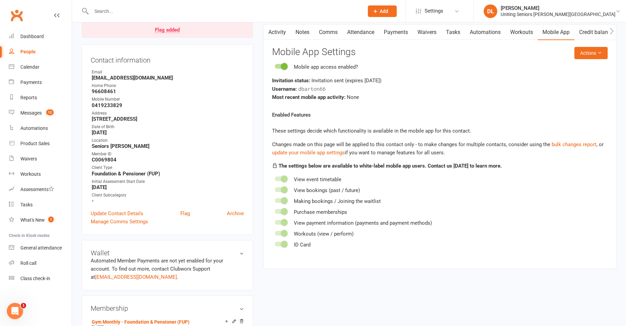 This screenshot has width=626, height=326. What do you see at coordinates (31, 113) in the screenshot?
I see `div: Messages` at bounding box center [31, 113].